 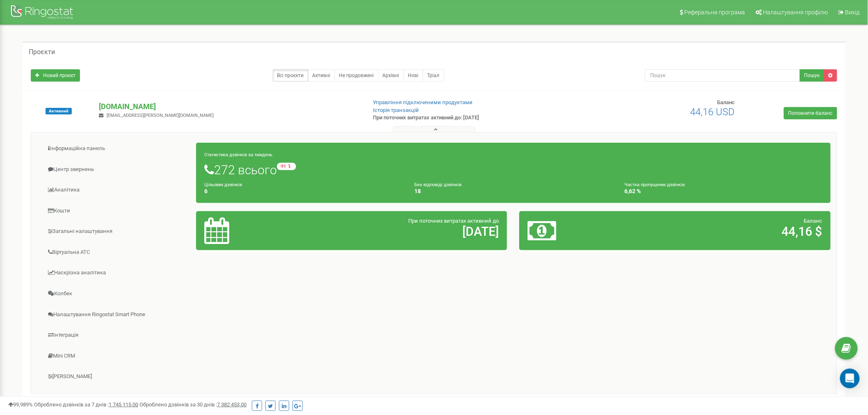 I want to click on a: Кошти, so click(x=117, y=211).